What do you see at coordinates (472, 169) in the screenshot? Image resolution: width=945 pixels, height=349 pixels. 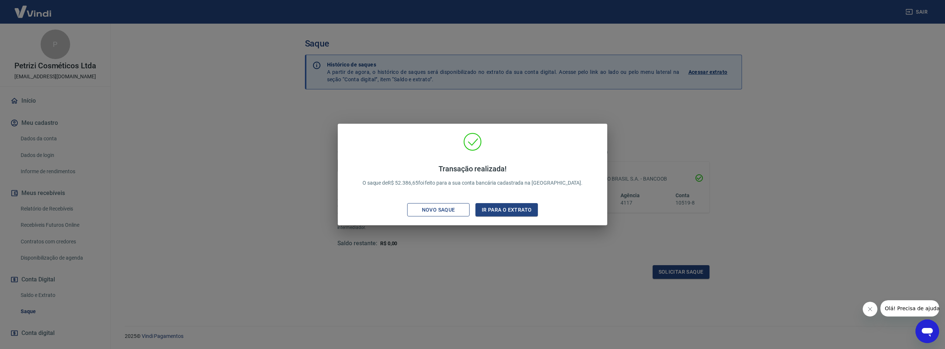 I see `h4: Transação realizada!` at bounding box center [472, 169].